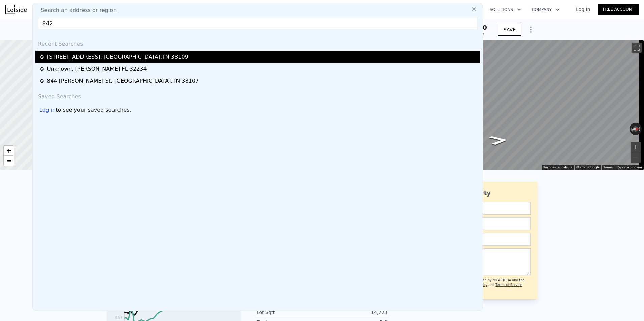  I want to click on input: Enter an address, city, region, neighborhood or zip code, so click(258, 23).